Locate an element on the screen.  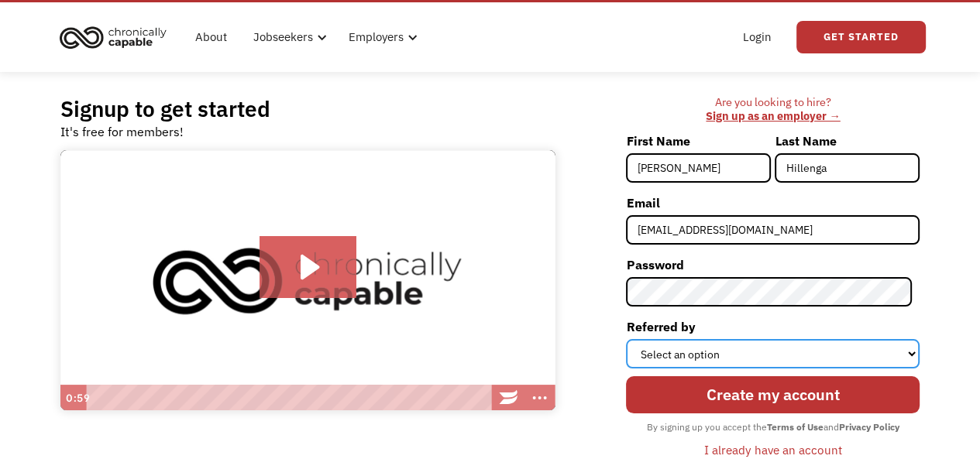
label: First Name is located at coordinates (698, 141).